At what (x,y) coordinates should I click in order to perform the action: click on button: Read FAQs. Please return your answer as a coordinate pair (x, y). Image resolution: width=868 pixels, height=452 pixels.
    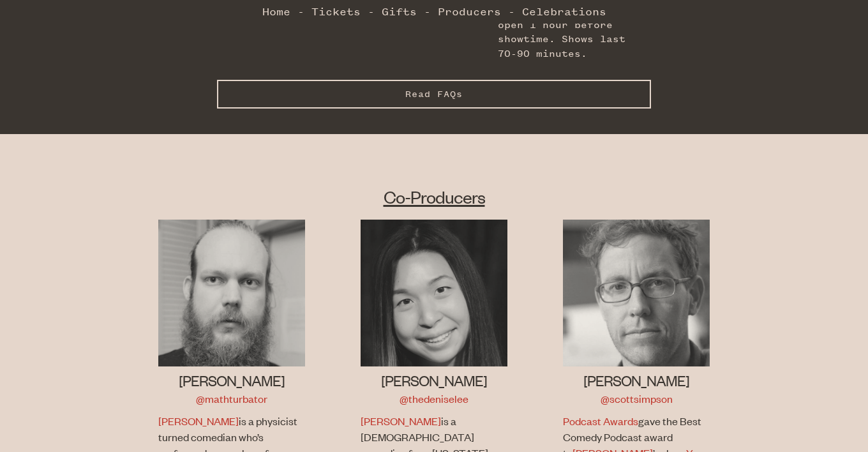
    Looking at the image, I should click on (434, 94).